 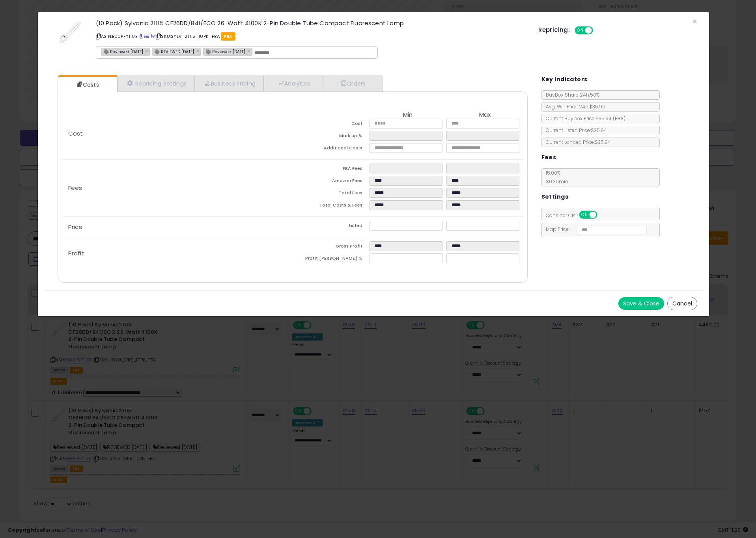 I want to click on a: Repricing Settings, so click(x=156, y=83).